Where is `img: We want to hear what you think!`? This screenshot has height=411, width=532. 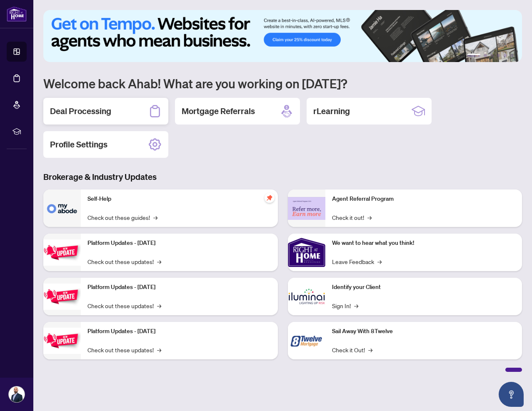 img: We want to hear what you think! is located at coordinates (306, 252).